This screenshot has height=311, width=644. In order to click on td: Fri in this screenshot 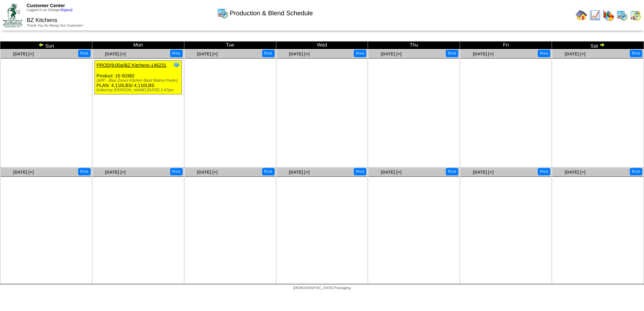, I will do `click(506, 46)`.